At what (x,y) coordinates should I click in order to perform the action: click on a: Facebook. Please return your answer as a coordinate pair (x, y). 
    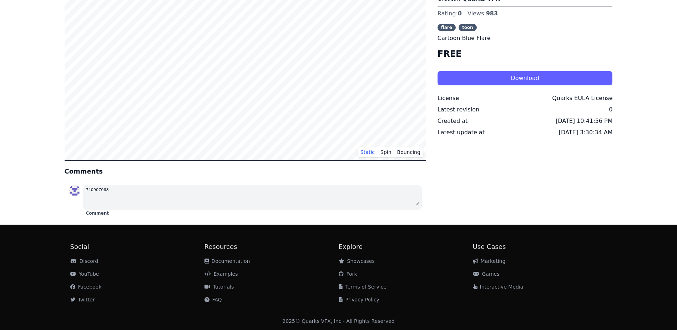
    Looking at the image, I should click on (86, 287).